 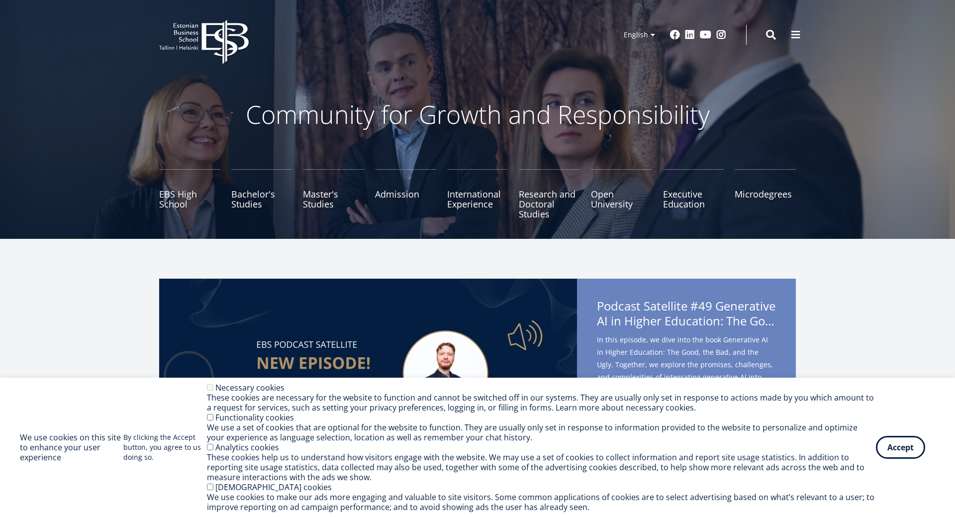 I want to click on span: Podcast Satellite #49 Generative, so click(x=686, y=315).